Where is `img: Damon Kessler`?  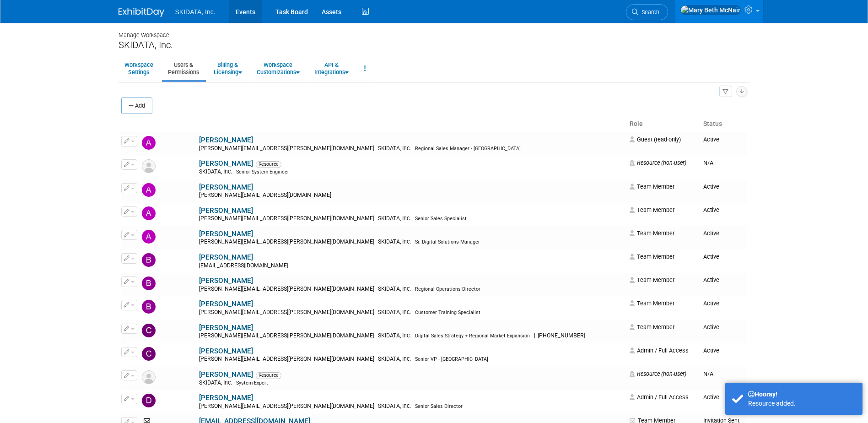 img: Damon Kessler is located at coordinates (149, 400).